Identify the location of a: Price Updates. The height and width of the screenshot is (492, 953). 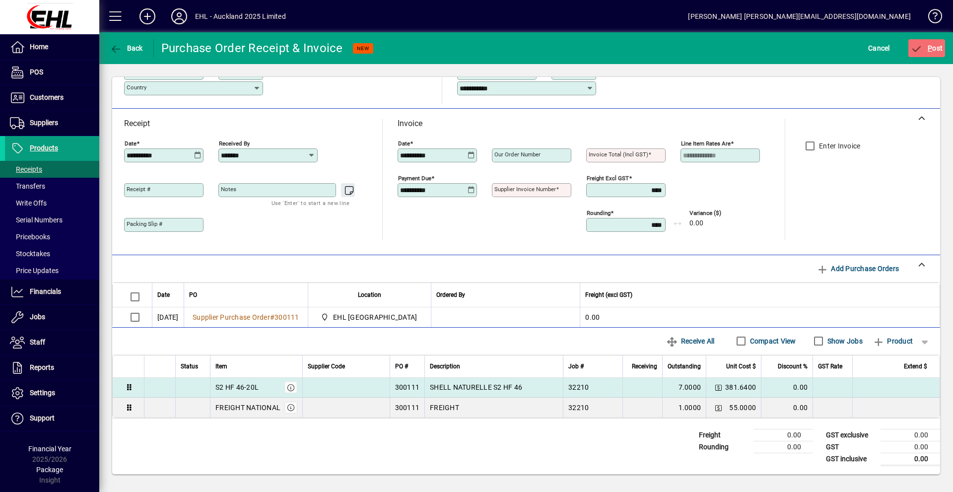
(52, 271).